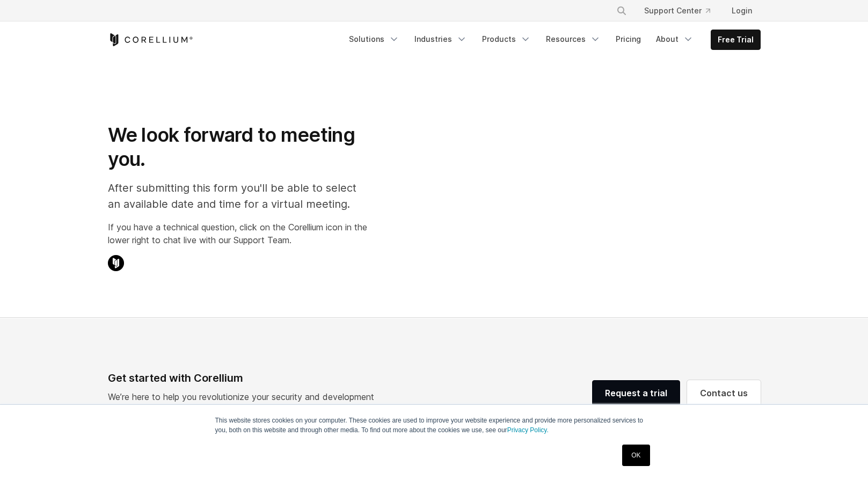 The width and height of the screenshot is (868, 480). I want to click on a: Corellium Home, so click(150, 40).